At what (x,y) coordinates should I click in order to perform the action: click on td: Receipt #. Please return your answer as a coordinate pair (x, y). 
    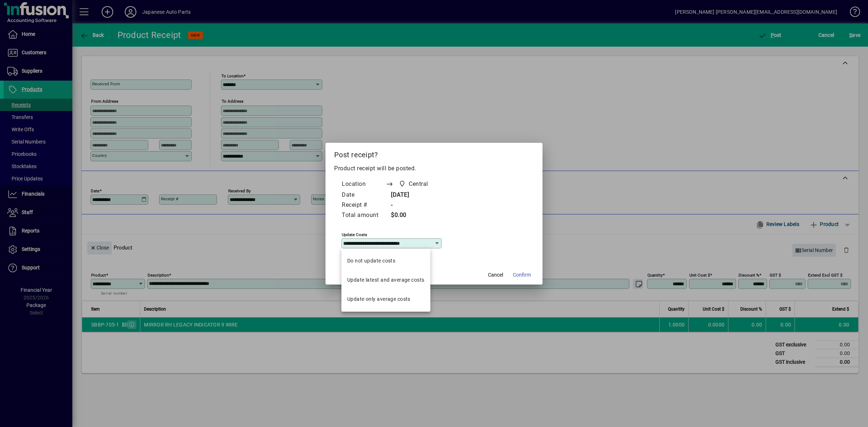
    Looking at the image, I should click on (364, 205).